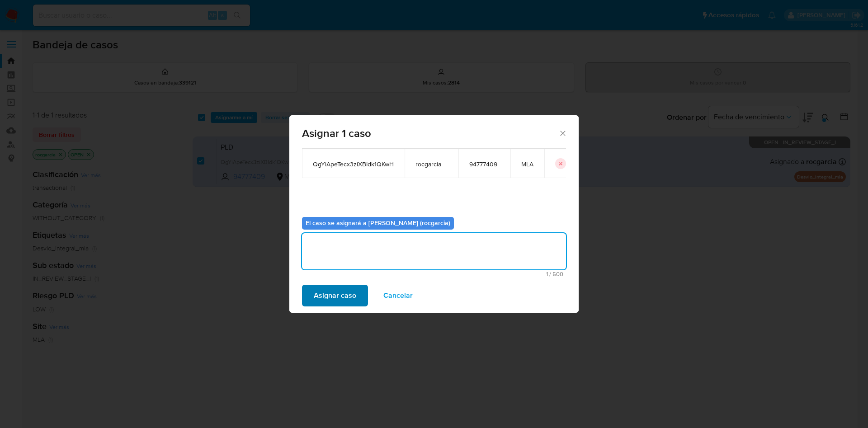  What do you see at coordinates (560, 164) in the screenshot?
I see `button: icon-button` at bounding box center [560, 164].